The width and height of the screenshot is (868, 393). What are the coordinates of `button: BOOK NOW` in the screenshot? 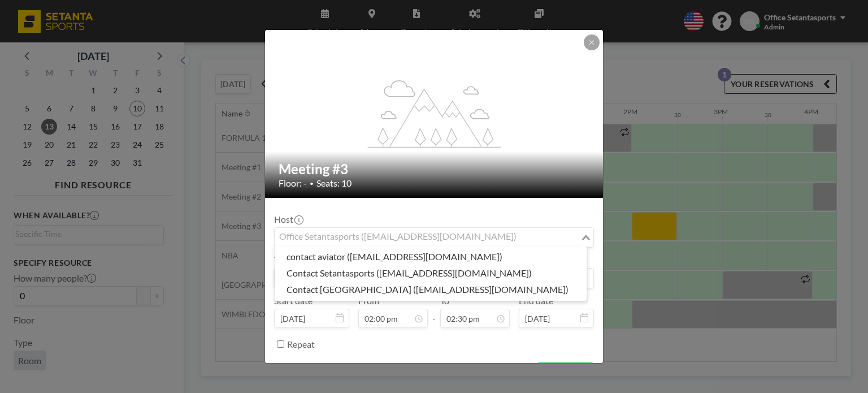 It's located at (565, 372).